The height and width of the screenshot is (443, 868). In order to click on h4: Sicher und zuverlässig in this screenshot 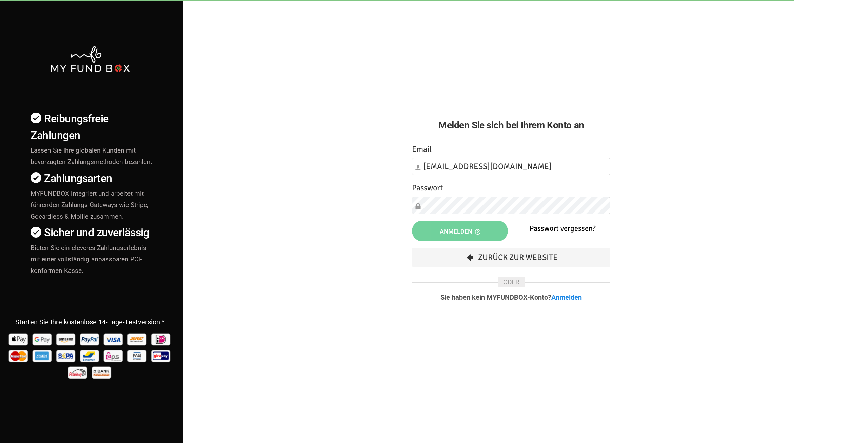, I will do `click(93, 232)`.